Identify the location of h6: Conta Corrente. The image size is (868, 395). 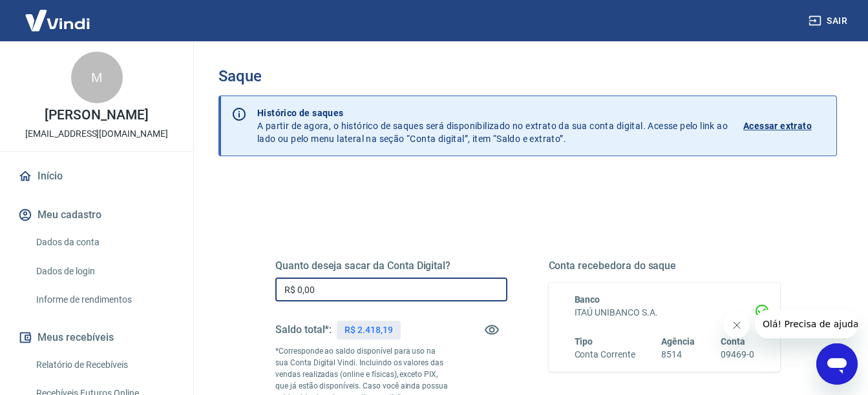
(605, 354).